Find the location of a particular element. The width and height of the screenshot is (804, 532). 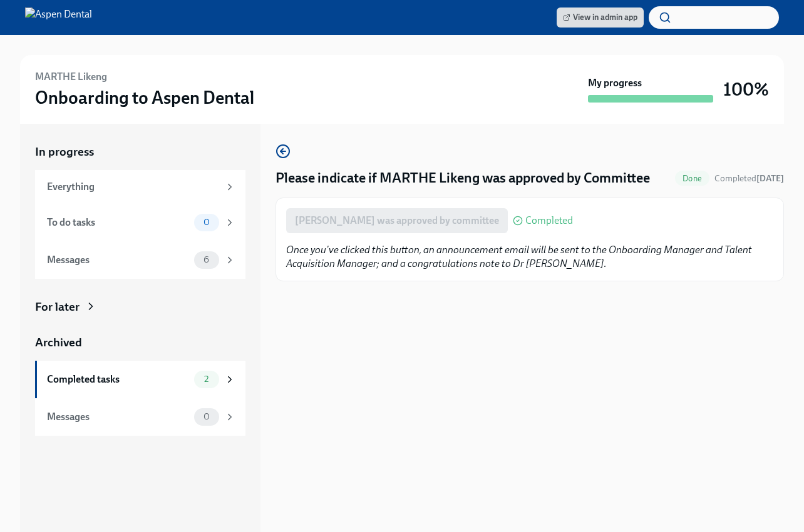

a: View in admin app is located at coordinates (599, 17).